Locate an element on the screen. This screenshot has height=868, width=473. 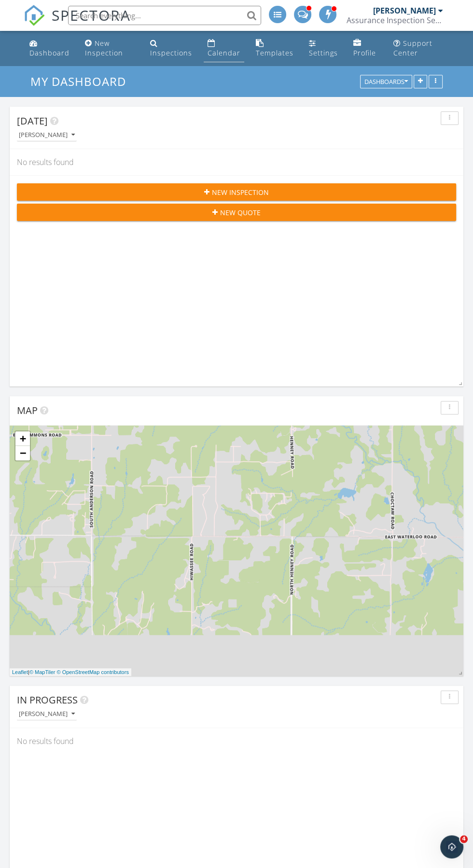
a: Zoom in is located at coordinates (23, 439).